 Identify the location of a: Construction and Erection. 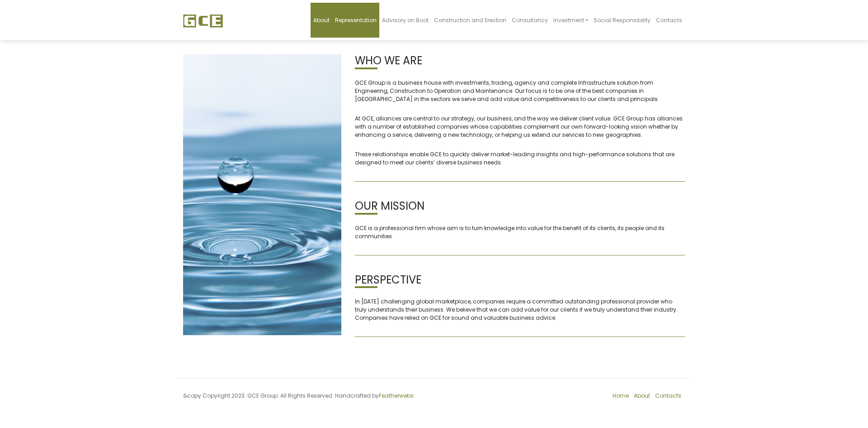
(470, 20).